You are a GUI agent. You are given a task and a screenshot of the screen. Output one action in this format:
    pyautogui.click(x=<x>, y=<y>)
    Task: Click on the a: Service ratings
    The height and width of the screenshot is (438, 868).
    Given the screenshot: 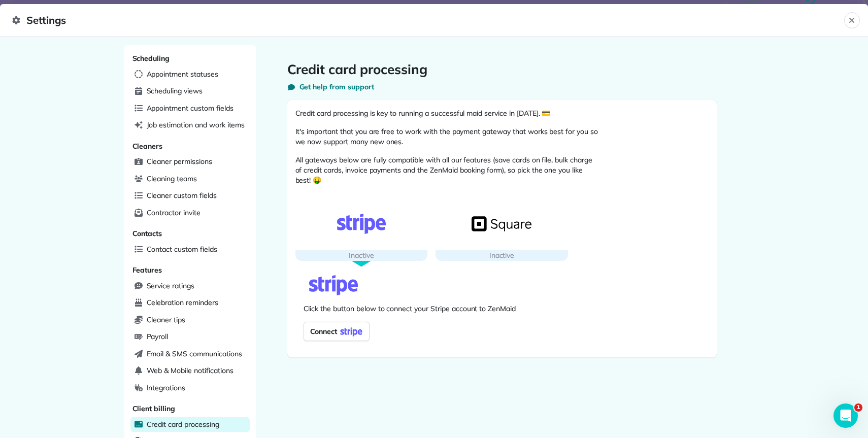 What is the action you would take?
    pyautogui.click(x=189, y=286)
    